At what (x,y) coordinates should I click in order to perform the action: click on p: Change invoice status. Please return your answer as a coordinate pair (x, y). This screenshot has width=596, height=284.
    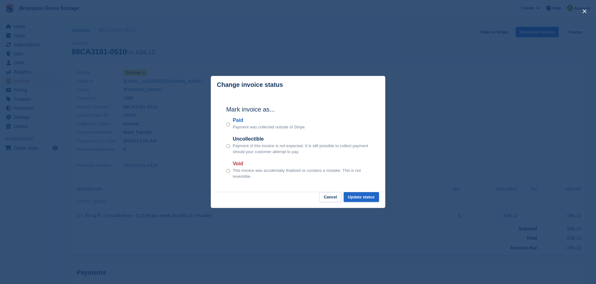
    Looking at the image, I should click on (250, 85).